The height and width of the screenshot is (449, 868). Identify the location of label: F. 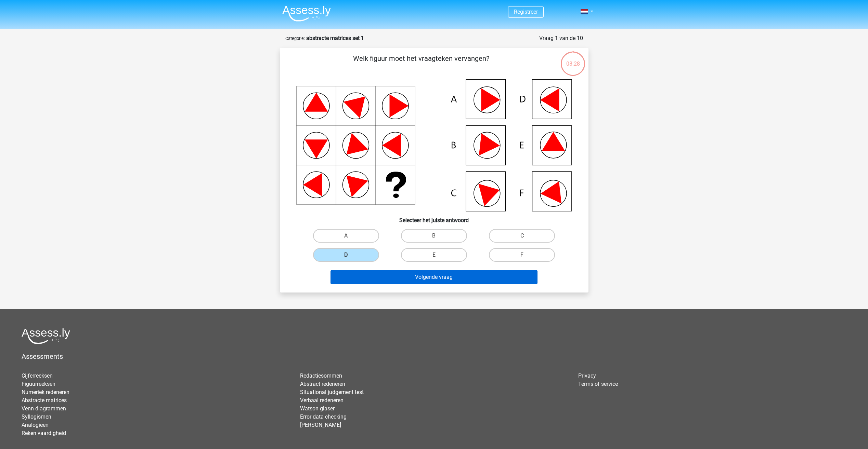
(521, 255).